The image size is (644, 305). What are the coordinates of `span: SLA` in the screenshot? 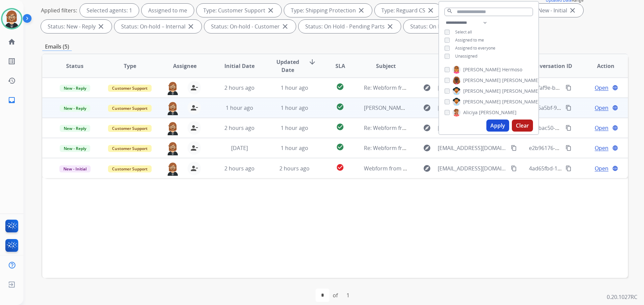 It's located at (340, 66).